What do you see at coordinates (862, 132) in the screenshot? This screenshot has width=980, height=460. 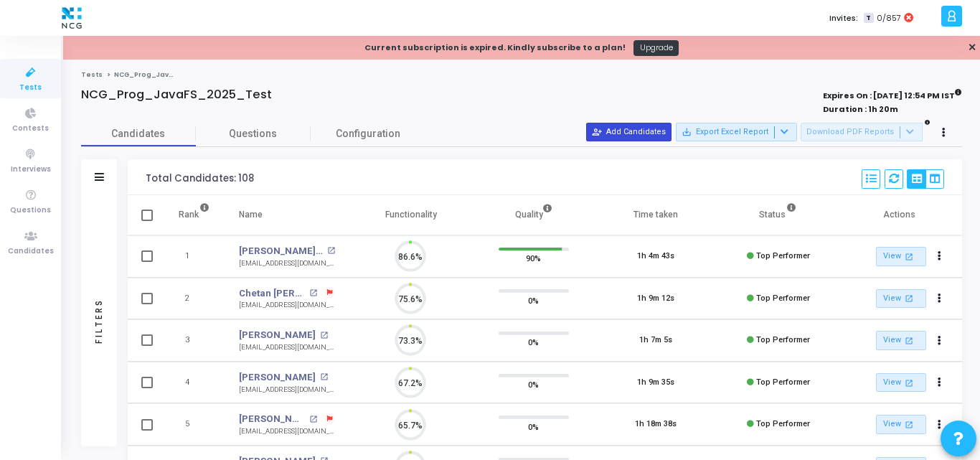 I see `button: Download PDF Reports` at bounding box center [862, 132].